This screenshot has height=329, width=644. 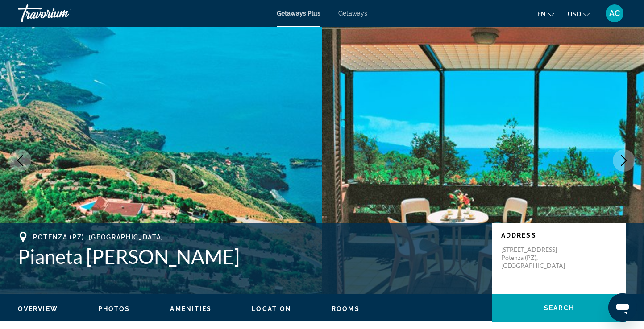 I want to click on span: Getaways, so click(x=353, y=14).